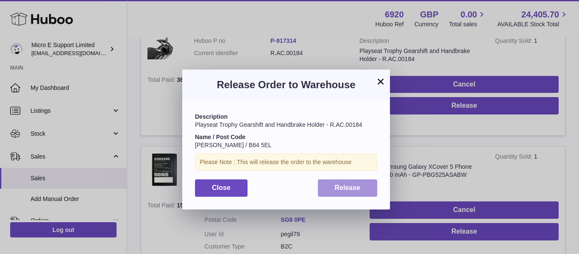 The width and height of the screenshot is (579, 254). What do you see at coordinates (211, 117) in the screenshot?
I see `strong: Description` at bounding box center [211, 117].